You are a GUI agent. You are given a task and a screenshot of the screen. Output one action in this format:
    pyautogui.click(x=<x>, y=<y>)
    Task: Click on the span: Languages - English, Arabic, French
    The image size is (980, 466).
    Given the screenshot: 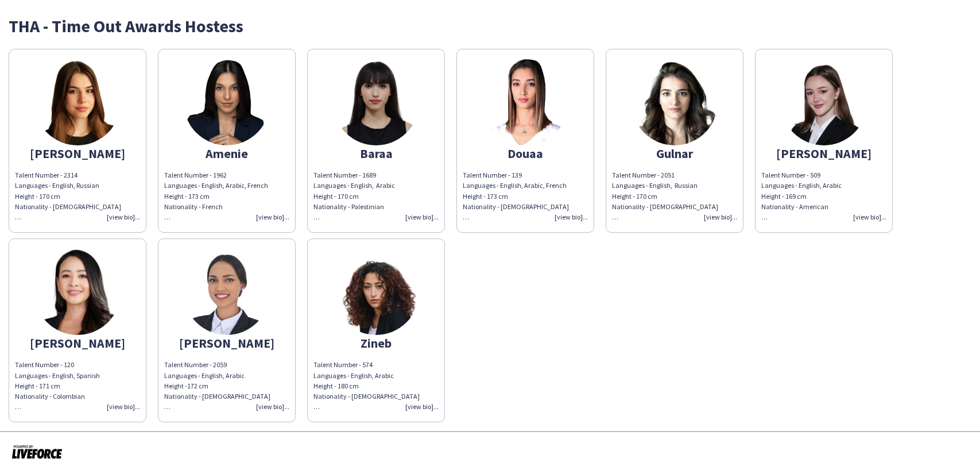 What is the action you would take?
    pyautogui.click(x=216, y=185)
    